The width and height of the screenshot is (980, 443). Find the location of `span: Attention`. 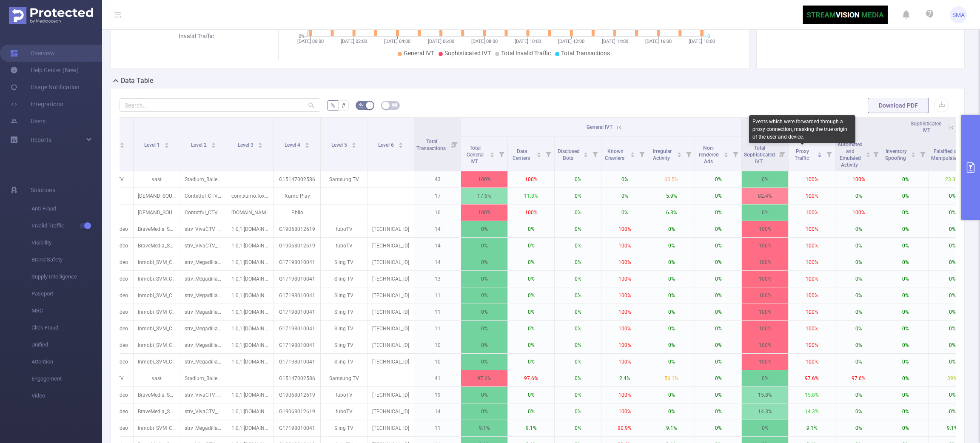

span: Attention is located at coordinates (67, 362).